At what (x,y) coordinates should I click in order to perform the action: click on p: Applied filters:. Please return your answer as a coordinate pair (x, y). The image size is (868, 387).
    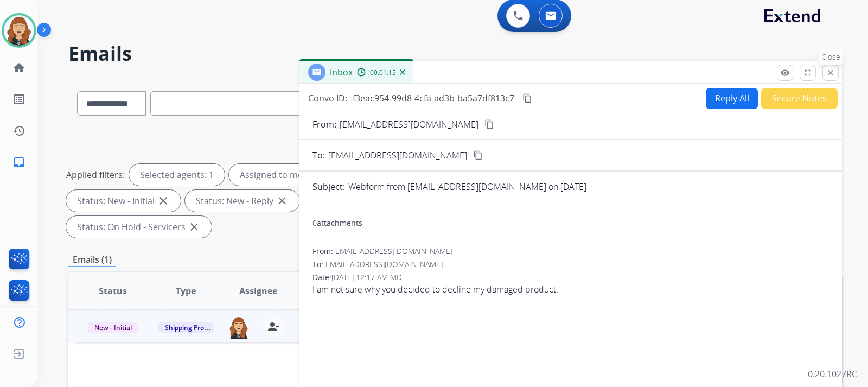
    Looking at the image, I should click on (96, 175).